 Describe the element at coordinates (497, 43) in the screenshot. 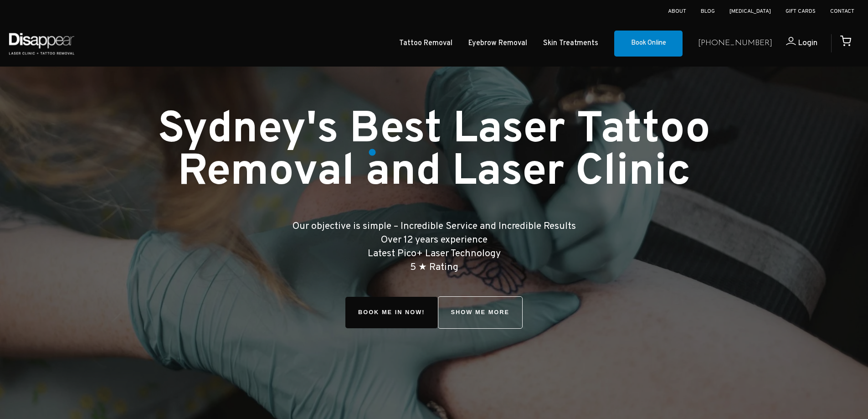

I see `a: Eyebrow Removal` at that location.